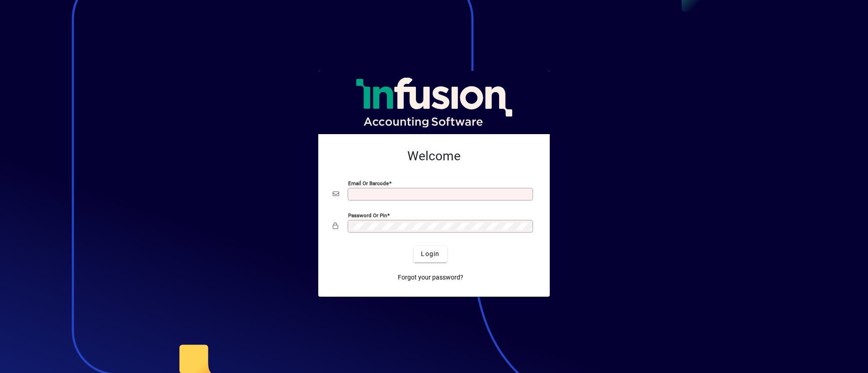  I want to click on mat-label: Password or Pin, so click(367, 215).